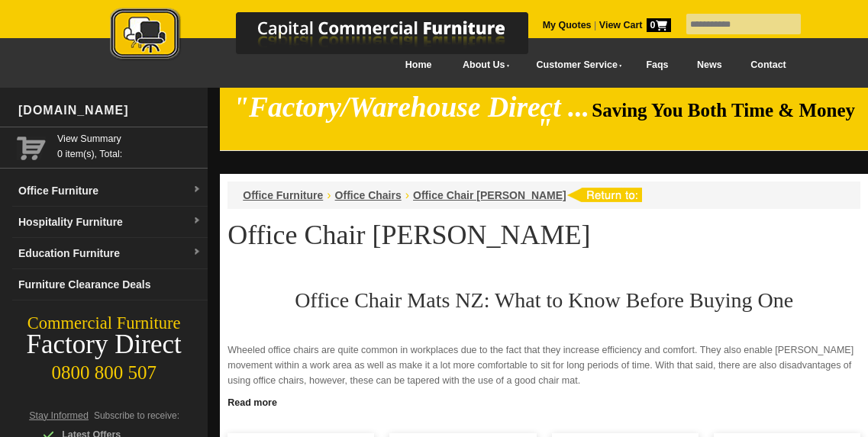 The height and width of the screenshot is (437, 868). What do you see at coordinates (723, 109) in the screenshot?
I see `span: Saving You Both Time & Money` at bounding box center [723, 109].